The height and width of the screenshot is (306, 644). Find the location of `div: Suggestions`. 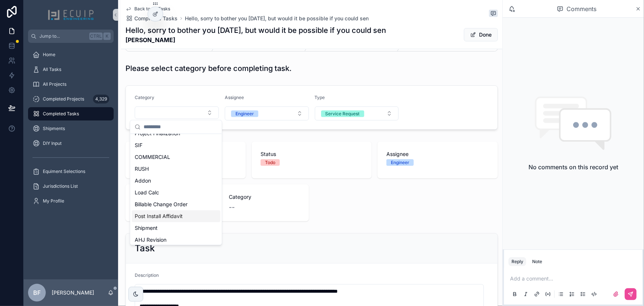

div: Suggestions is located at coordinates (176, 189).